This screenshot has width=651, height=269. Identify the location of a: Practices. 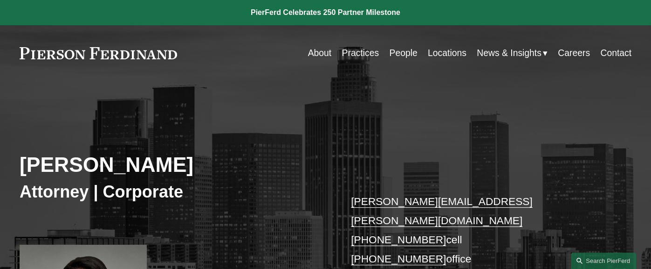
(361, 53).